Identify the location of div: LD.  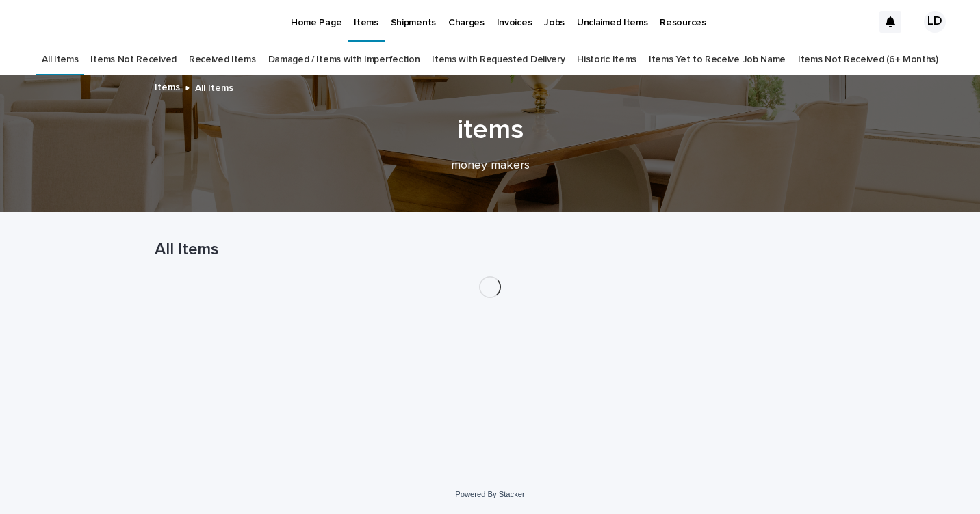
(935, 22).